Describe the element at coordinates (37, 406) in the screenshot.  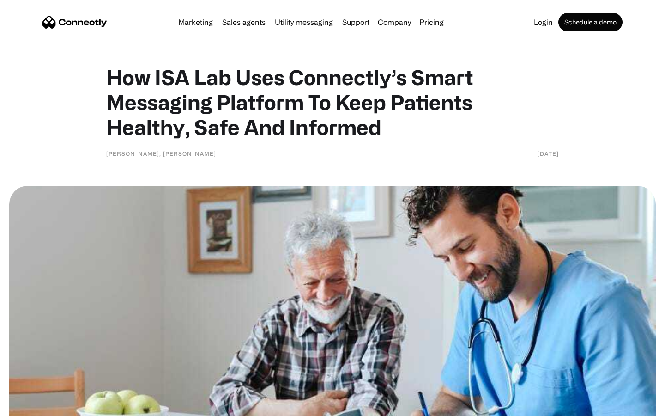
I see `ul: Language list` at that location.